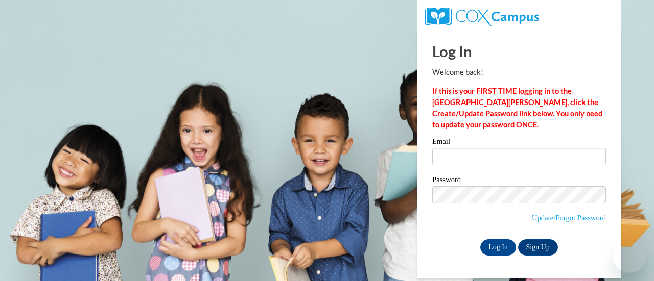 The width and height of the screenshot is (654, 281). Describe the element at coordinates (519, 73) in the screenshot. I see `p: Welcome back!` at that location.